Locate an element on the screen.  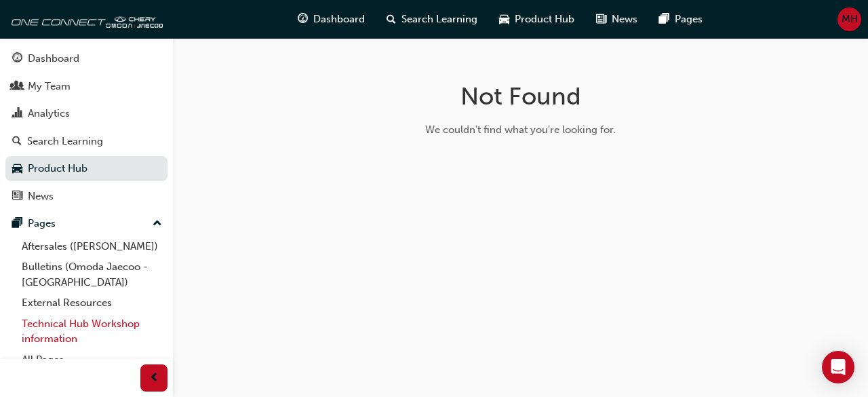
a: Search Learning is located at coordinates (86, 141).